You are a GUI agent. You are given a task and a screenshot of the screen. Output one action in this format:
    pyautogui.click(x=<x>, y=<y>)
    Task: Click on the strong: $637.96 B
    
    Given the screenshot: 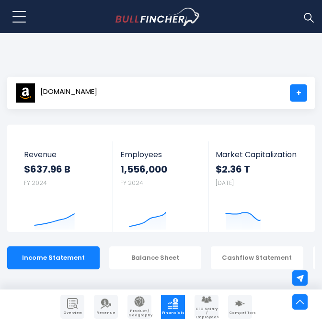 What is the action you would take?
    pyautogui.click(x=65, y=169)
    